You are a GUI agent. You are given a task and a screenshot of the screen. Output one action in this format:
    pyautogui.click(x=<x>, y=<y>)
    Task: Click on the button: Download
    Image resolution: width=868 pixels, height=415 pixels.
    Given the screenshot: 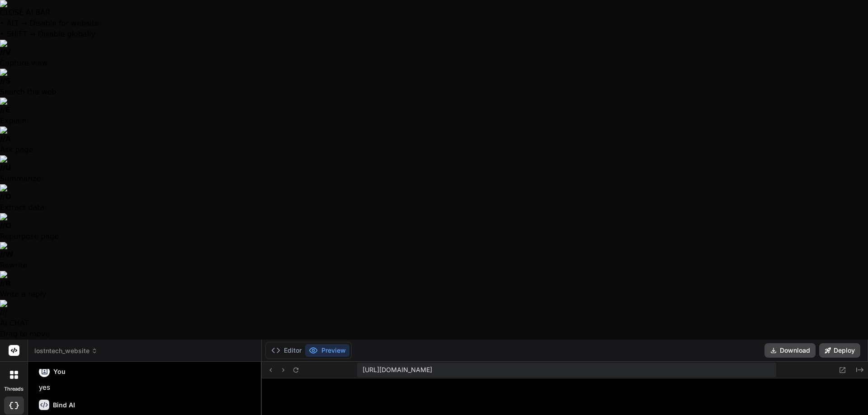 What is the action you would take?
    pyautogui.click(x=790, y=350)
    